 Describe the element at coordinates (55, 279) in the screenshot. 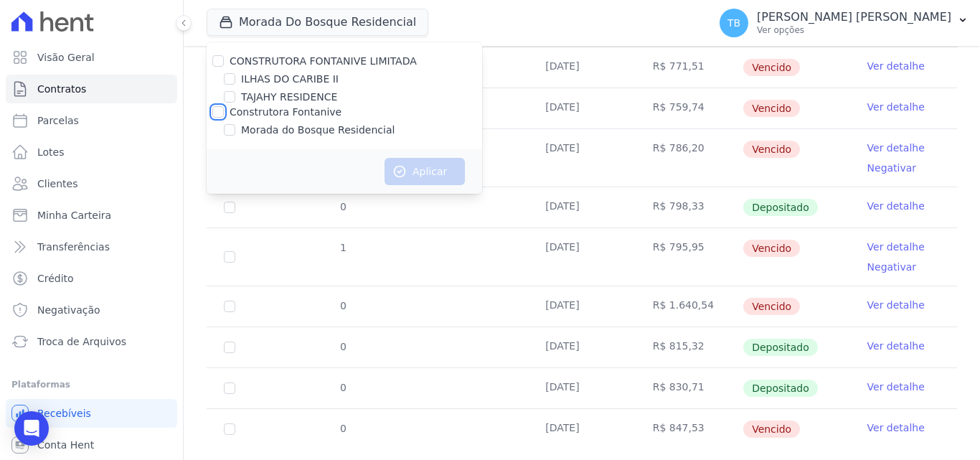

I see `span: Crédito` at that location.